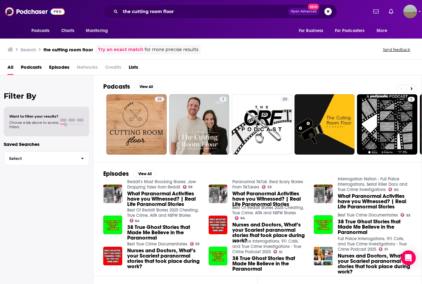  I want to click on button: Send feedback, so click(397, 49).